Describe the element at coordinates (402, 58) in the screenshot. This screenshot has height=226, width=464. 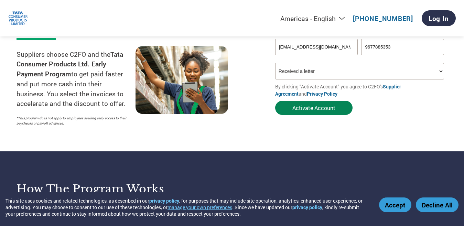
I see `div: Inavlid Phone Number` at that location.